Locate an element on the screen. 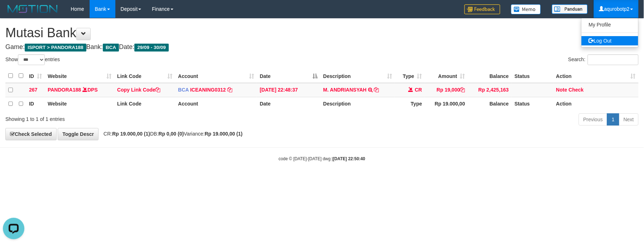 The width and height of the screenshot is (644, 245). span: 29/09 - 30/09 is located at coordinates (152, 48).